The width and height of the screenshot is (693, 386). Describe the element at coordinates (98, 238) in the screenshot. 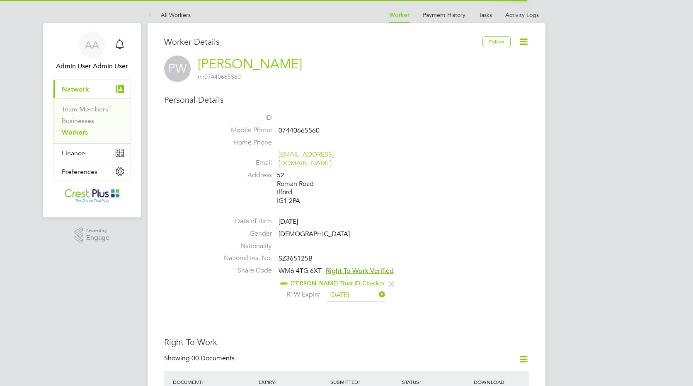

I see `span: Engage` at that location.